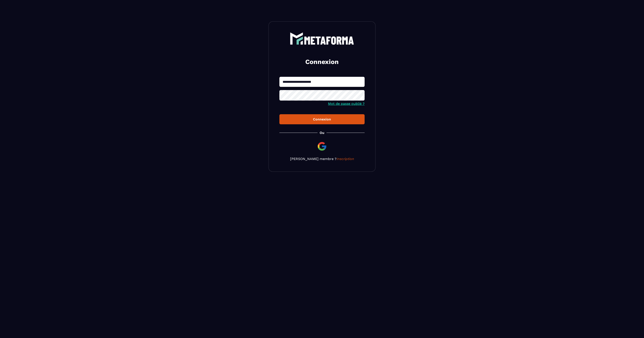 The image size is (644, 338). I want to click on a: logo, so click(322, 38).